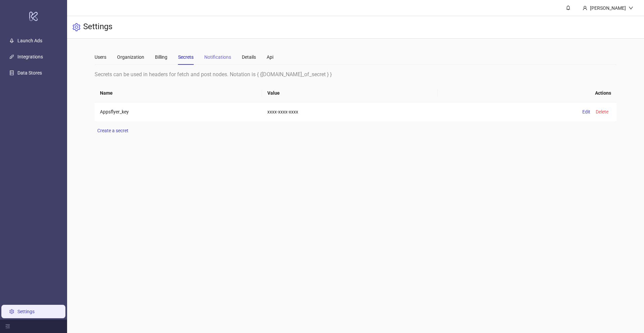 The image size is (644, 333). Describe the element at coordinates (29, 73) in the screenshot. I see `a: Data Stores` at that location.